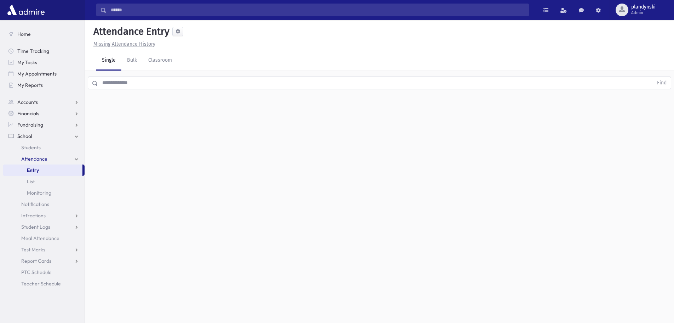 The height and width of the screenshot is (323, 674). What do you see at coordinates (41, 283) in the screenshot?
I see `span: Teacher Schedule` at bounding box center [41, 283].